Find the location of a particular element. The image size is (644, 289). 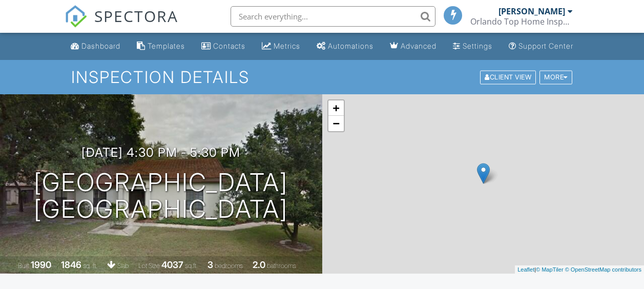

a: SPECTORA is located at coordinates (122, 25).